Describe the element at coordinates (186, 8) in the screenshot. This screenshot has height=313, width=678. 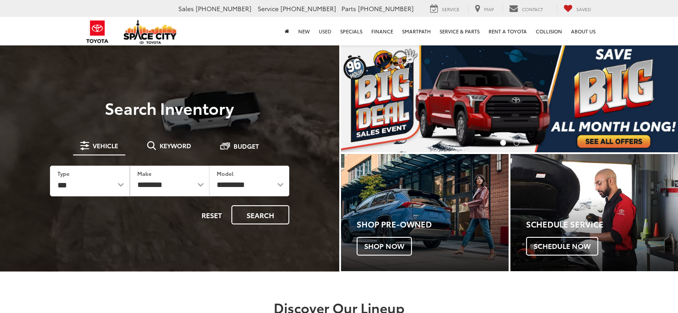
I see `span: Sales` at that location.